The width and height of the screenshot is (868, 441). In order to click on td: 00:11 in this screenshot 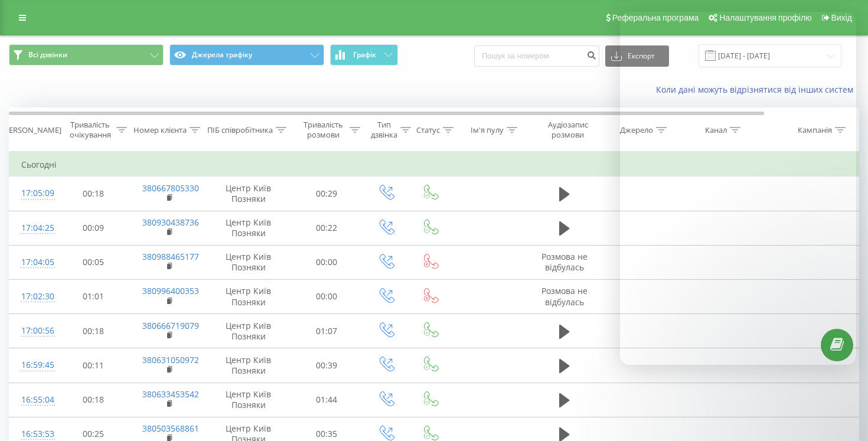, I will do `click(93, 365)`.